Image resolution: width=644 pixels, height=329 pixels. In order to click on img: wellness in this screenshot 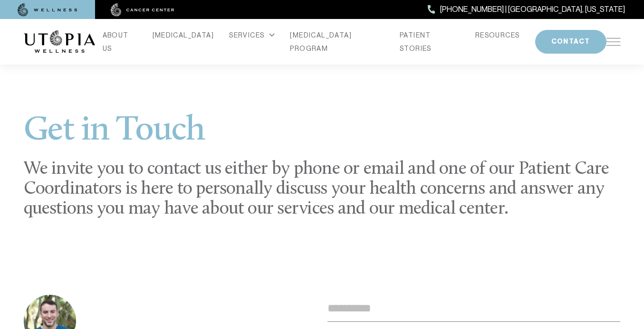, I will do `click(47, 10)`.